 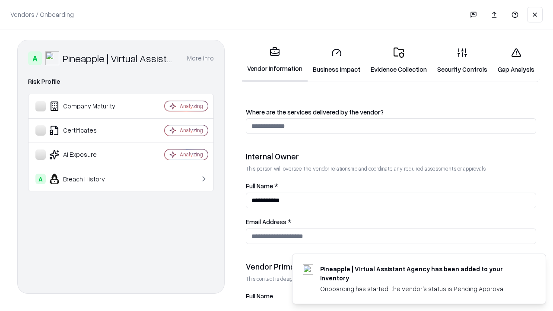 I want to click on div: Certificates, so click(x=87, y=131).